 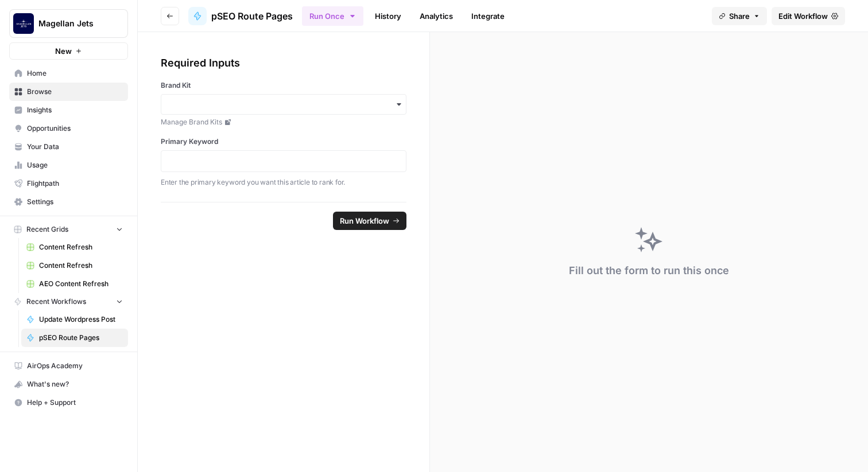 What do you see at coordinates (57, 302) in the screenshot?
I see `span: Recent Workflows` at bounding box center [57, 302].